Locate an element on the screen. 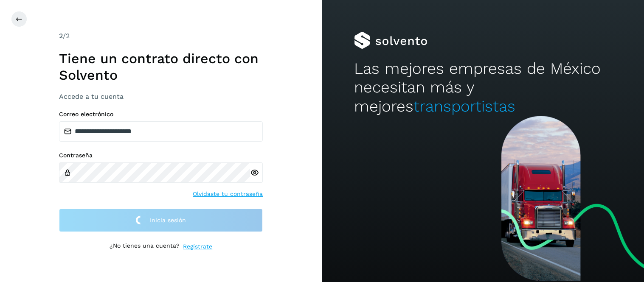  span: transportistas is located at coordinates (465, 106).